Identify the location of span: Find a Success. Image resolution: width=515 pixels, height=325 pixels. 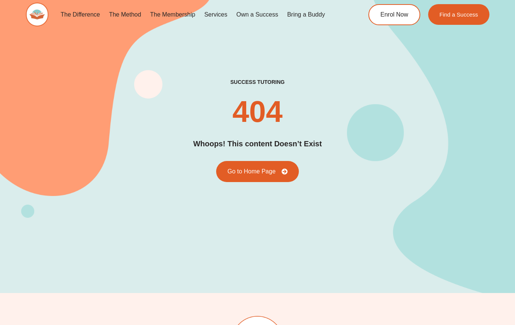
(458, 14).